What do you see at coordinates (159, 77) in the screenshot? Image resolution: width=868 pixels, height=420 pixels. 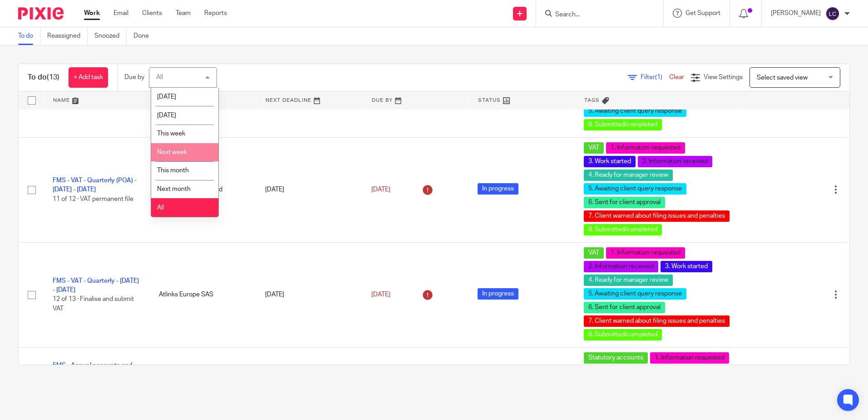 I see `div: All` at bounding box center [159, 77].